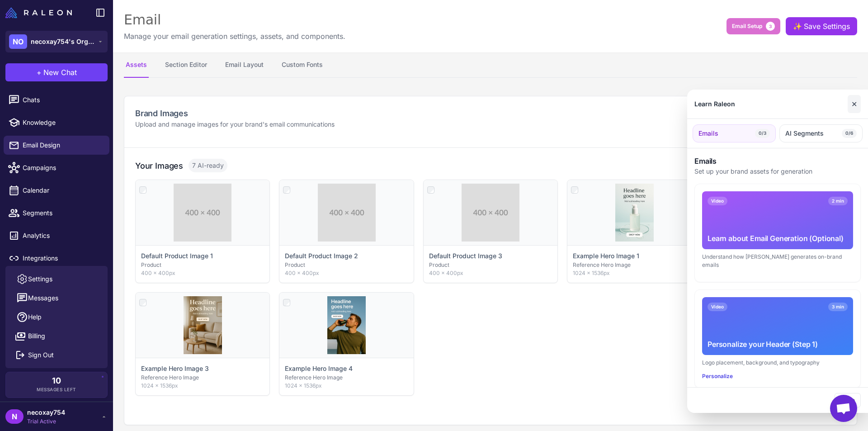 This screenshot has width=868, height=431. What do you see at coordinates (709, 133) in the screenshot?
I see `span: Emails` at bounding box center [709, 133].